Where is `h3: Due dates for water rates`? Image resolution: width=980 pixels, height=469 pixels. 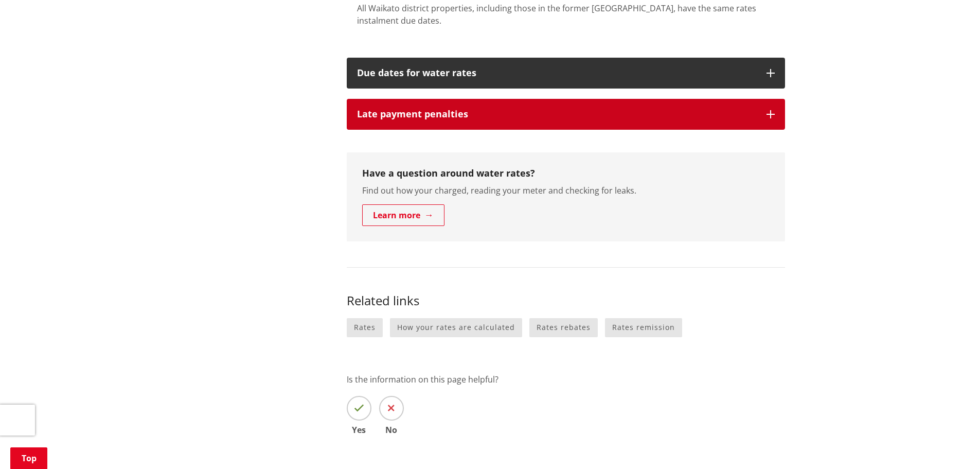
h3: Due dates for water rates is located at coordinates (556, 73).